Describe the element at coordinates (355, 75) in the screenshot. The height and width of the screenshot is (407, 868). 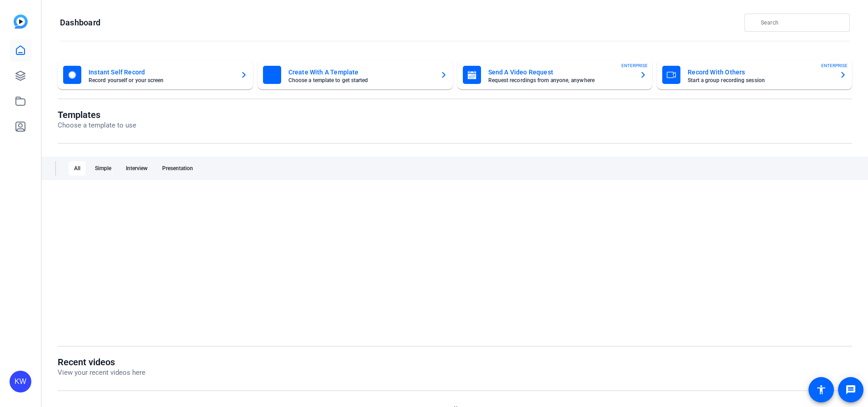
I see `button: Create With A TemplateChoose a template to get started` at that location.